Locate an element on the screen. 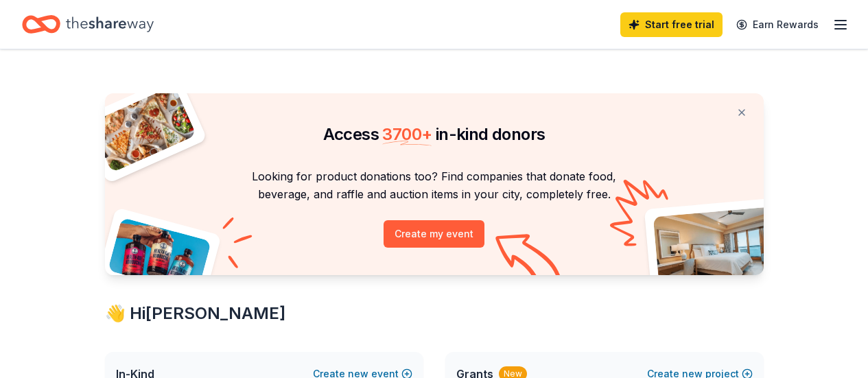 The image size is (868, 378). a: Home is located at coordinates (88, 24).